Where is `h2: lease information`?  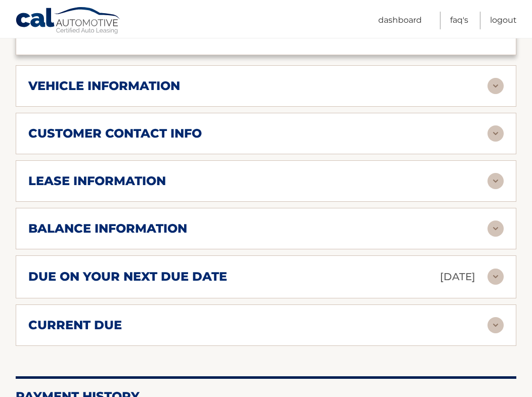 h2: lease information is located at coordinates (97, 181).